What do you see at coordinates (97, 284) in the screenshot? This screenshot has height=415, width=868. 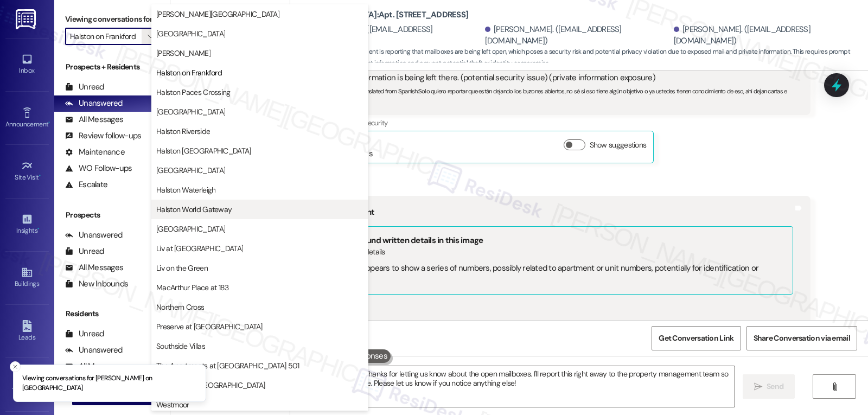 I see `div: New Inbounds` at bounding box center [97, 284].